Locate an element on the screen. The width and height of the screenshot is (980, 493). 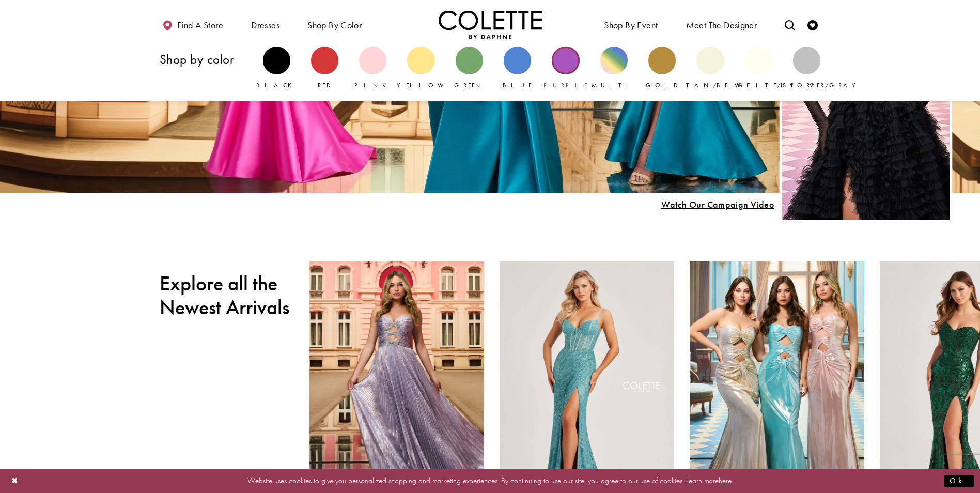
a: White/Ivory is located at coordinates (758, 68).